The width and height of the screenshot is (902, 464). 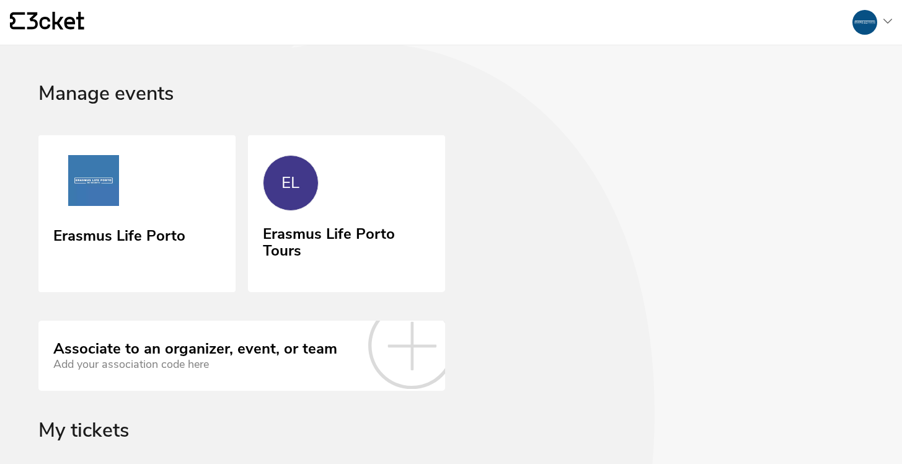 What do you see at coordinates (450, 108) in the screenshot?
I see `div: Manage events` at bounding box center [450, 108].